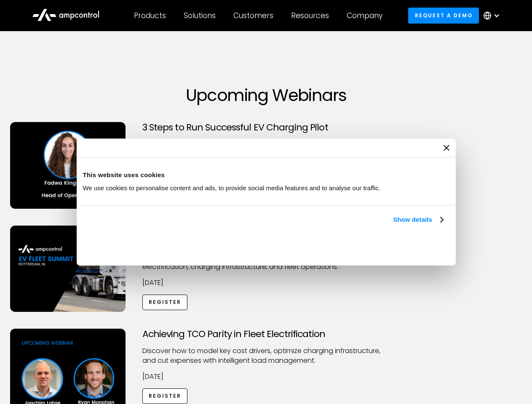 This screenshot has height=404, width=532. What do you see at coordinates (446, 148) in the screenshot?
I see `button: Close banner` at bounding box center [446, 148].